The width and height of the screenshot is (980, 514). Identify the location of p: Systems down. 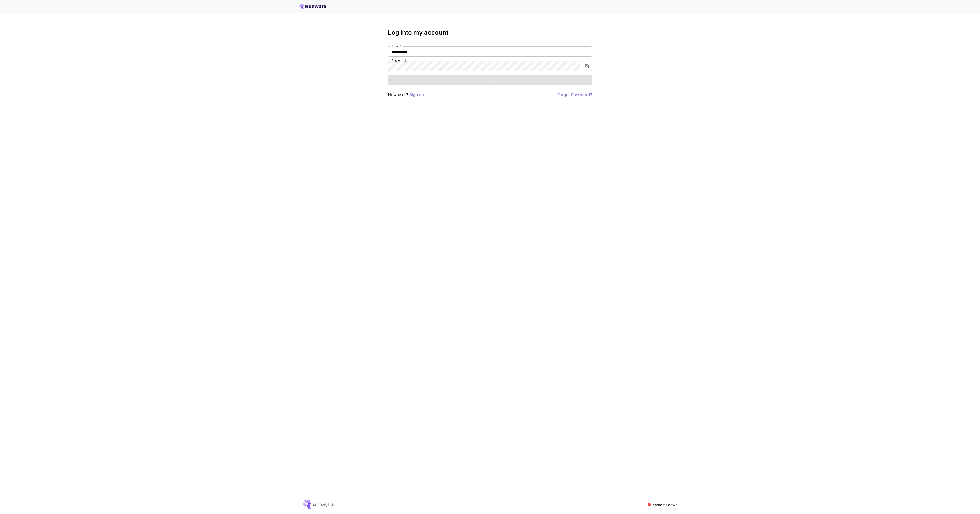
(665, 505).